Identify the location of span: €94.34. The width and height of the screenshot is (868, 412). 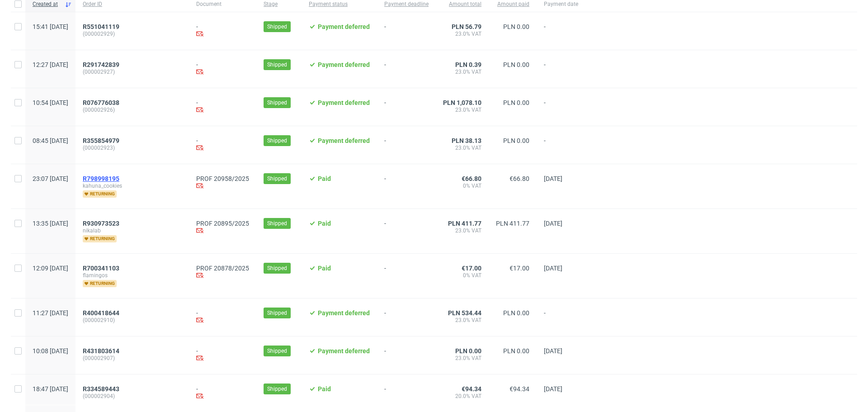
(519, 389).